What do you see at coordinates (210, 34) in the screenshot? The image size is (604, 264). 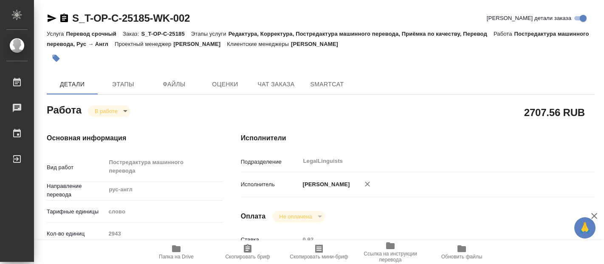 I see `p: Этапы услуги` at bounding box center [210, 34].